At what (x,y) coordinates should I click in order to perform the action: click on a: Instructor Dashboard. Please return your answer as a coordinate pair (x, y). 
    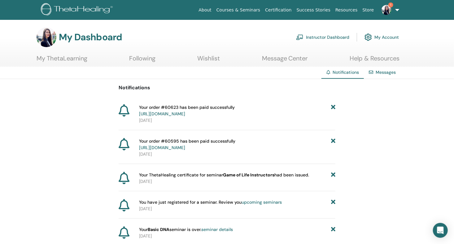
    Looking at the image, I should click on (323, 37).